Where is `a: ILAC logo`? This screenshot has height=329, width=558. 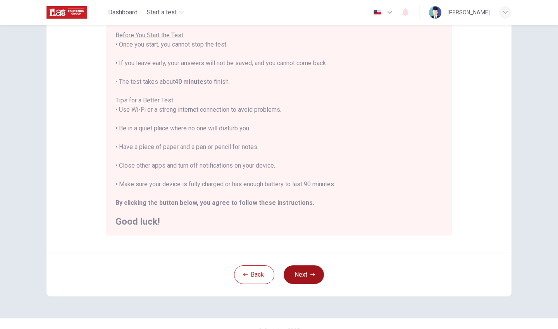
a: ILAC logo is located at coordinates (76, 12).